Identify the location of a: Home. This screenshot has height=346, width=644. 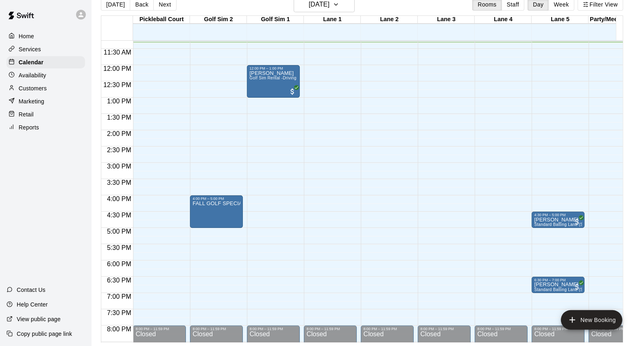
(45, 36).